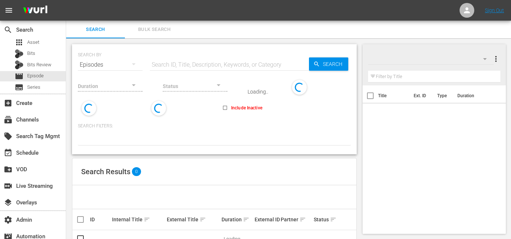 This screenshot has width=511, height=239. Describe the element at coordinates (267, 219) in the screenshot. I see `div: External ID` at that location.